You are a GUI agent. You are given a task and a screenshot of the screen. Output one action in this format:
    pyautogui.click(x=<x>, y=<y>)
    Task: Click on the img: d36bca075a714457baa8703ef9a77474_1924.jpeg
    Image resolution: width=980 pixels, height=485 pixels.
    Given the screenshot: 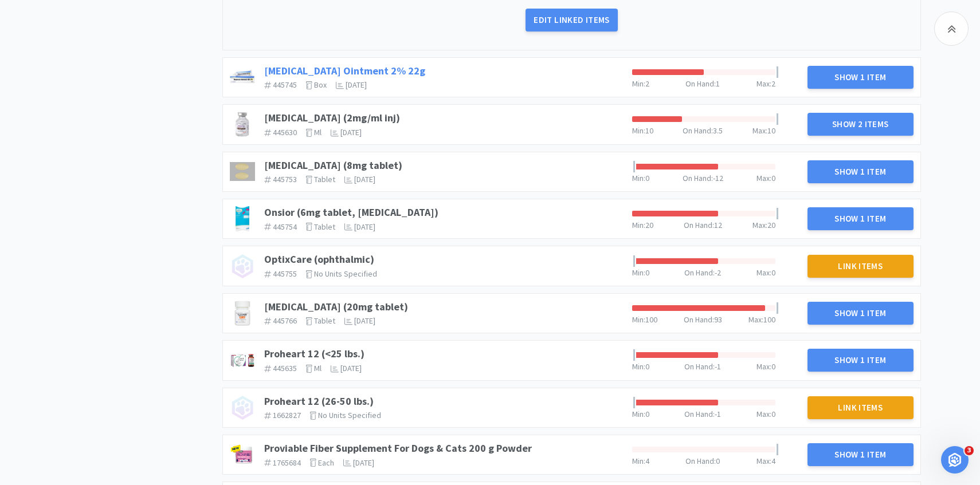 What is the action you would take?
    pyautogui.click(x=243, y=219)
    